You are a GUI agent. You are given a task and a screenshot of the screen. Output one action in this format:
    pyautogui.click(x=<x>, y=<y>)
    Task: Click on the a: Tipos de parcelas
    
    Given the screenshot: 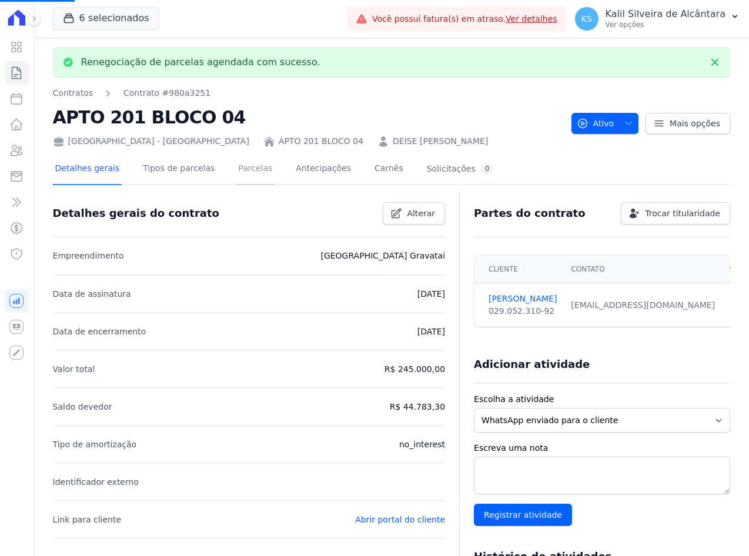 What is the action you would take?
    pyautogui.click(x=179, y=169)
    